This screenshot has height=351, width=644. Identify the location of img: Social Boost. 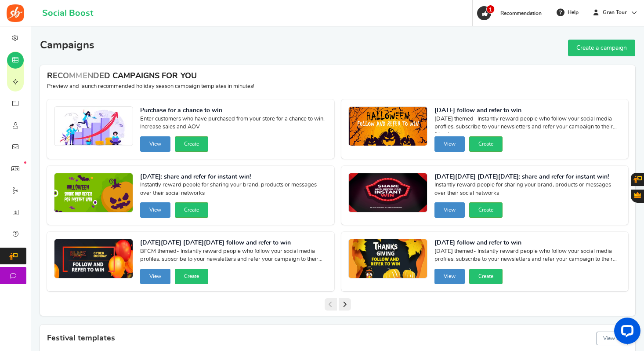
(15, 13).